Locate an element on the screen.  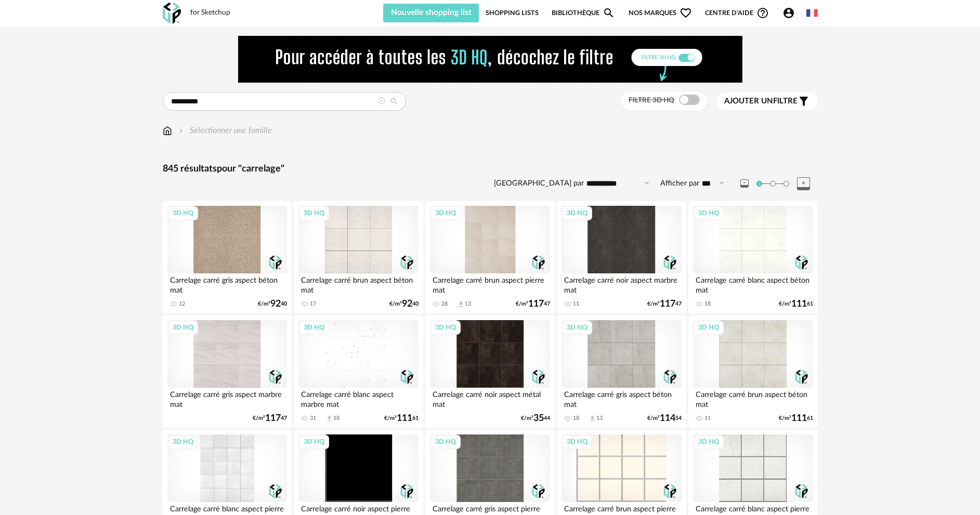
a: 3D HQ Carrelage carré gris aspect béton mat 12 €/m²9240 is located at coordinates (227, 258).